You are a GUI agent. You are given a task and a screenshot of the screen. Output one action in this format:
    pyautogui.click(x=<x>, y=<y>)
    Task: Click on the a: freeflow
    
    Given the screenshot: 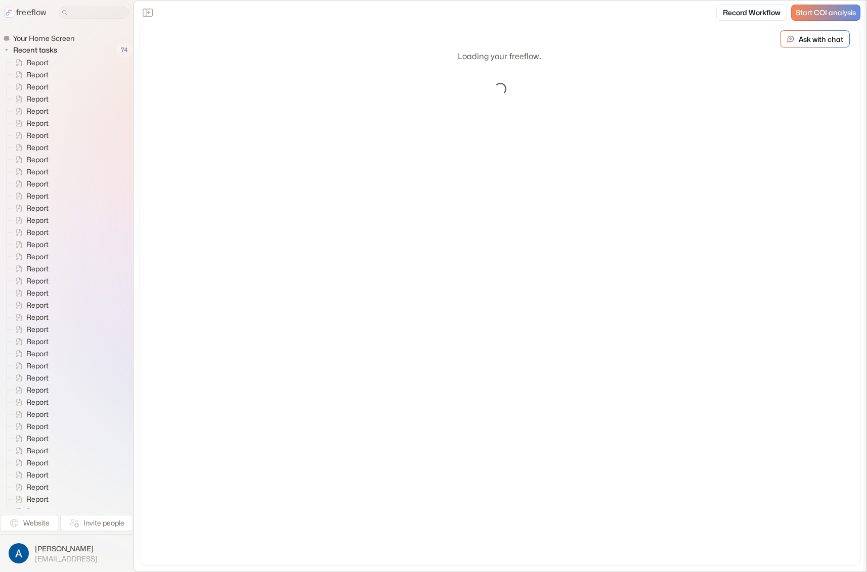 What is the action you would take?
    pyautogui.click(x=25, y=13)
    